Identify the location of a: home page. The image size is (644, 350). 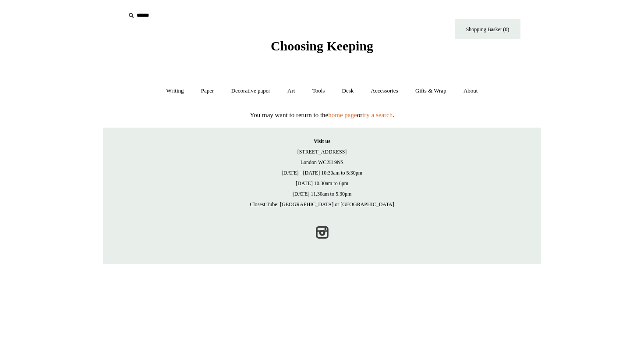
(342, 115).